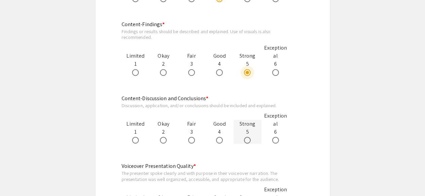  I want to click on mat-label: Content-Findings, so click(143, 24).